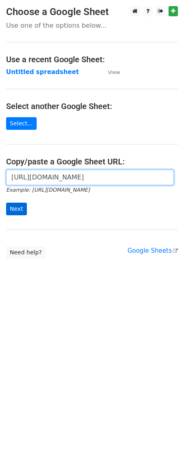 This screenshot has height=457, width=184. I want to click on a: View, so click(110, 72).